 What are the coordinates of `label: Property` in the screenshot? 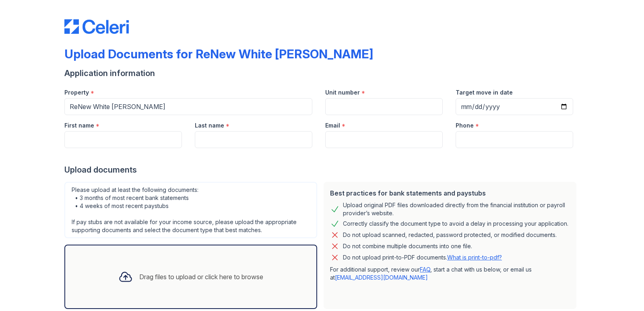 It's located at (77, 92).